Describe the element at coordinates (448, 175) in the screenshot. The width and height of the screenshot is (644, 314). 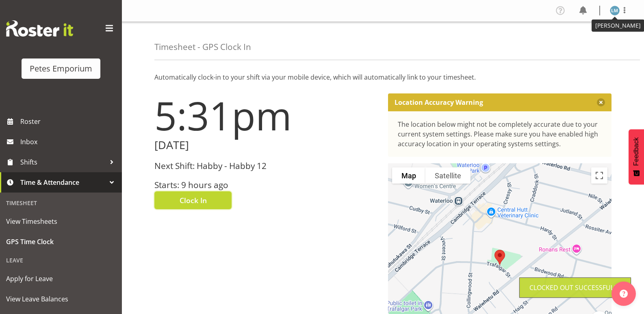
I see `button: Show satellite imagery` at that location.